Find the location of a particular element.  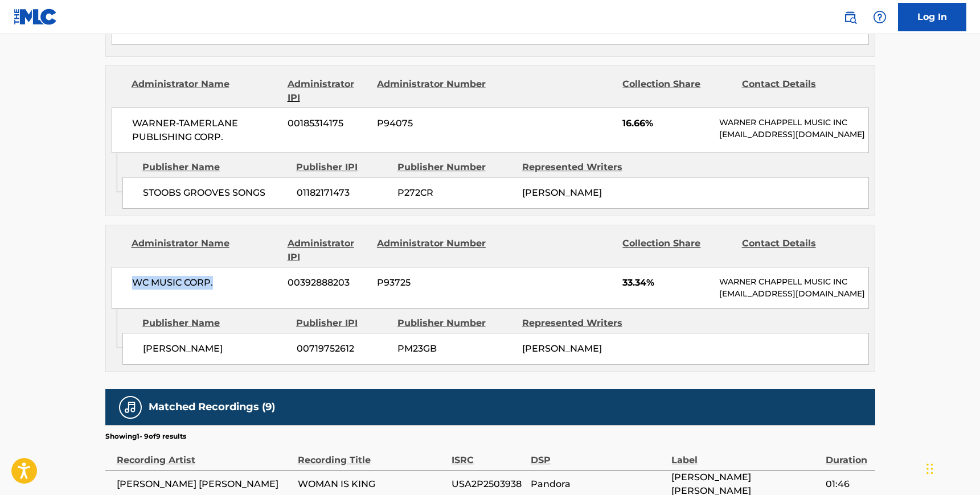

p: Showing 1 - 9 of 9 results is located at coordinates (146, 437).